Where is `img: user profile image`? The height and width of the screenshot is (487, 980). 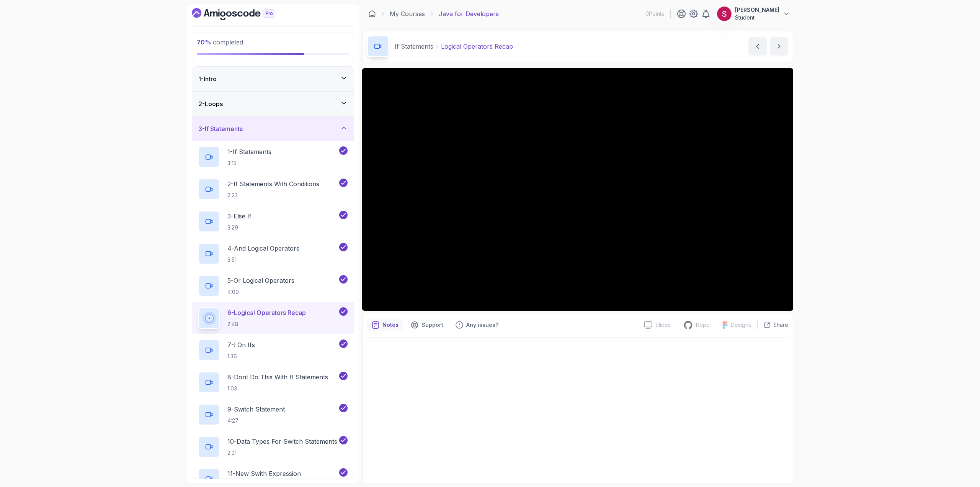
img: user profile image is located at coordinates (724, 14).